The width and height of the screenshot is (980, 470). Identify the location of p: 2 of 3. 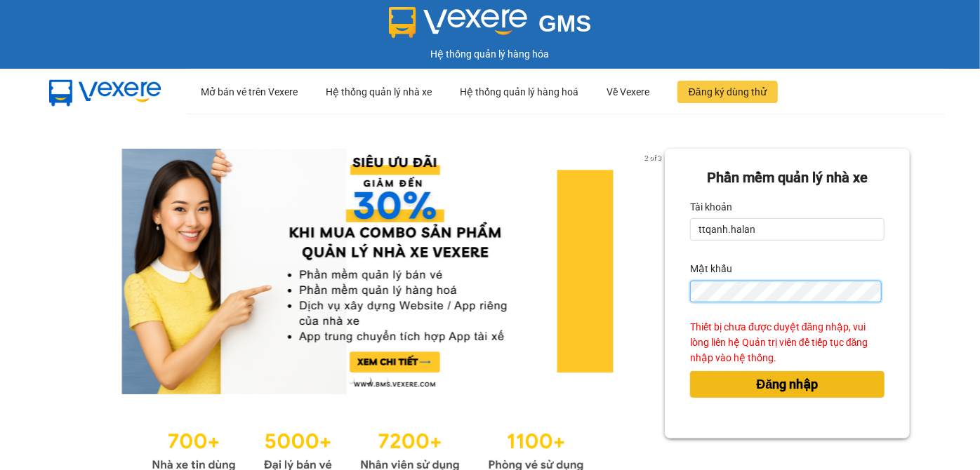
(652, 158).